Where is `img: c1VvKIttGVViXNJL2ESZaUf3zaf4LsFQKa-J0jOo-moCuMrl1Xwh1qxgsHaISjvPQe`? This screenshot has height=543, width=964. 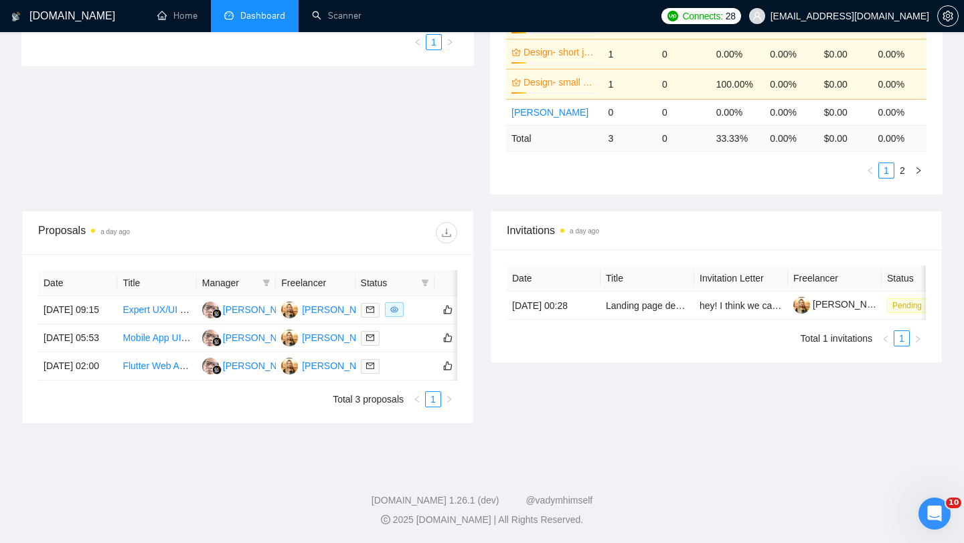 img: c1VvKIttGVViXNJL2ESZaUf3zaf4LsFQKa-J0jOo-moCuMrl1Xwh1qxgsHaISjvPQe is located at coordinates (801, 305).